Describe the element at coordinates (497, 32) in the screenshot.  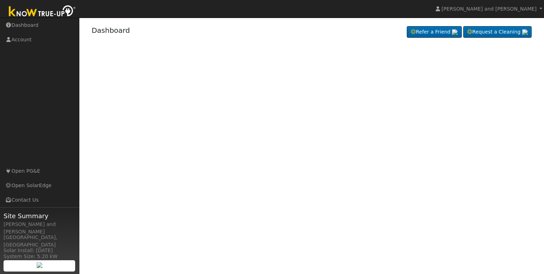
I see `a: Request a Cleaning` at that location.